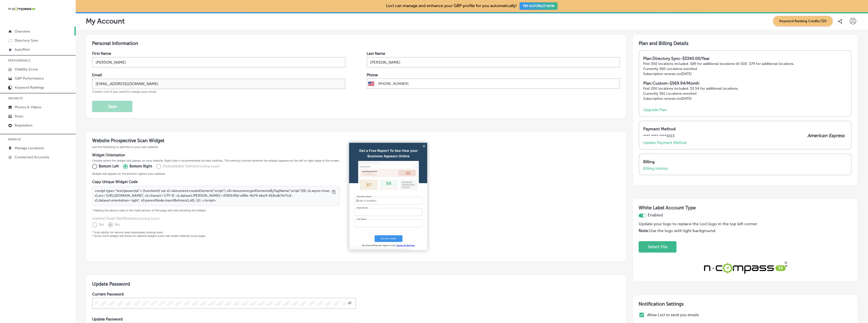 This screenshot has height=323, width=868. I want to click on input: Phone number, so click(498, 83).